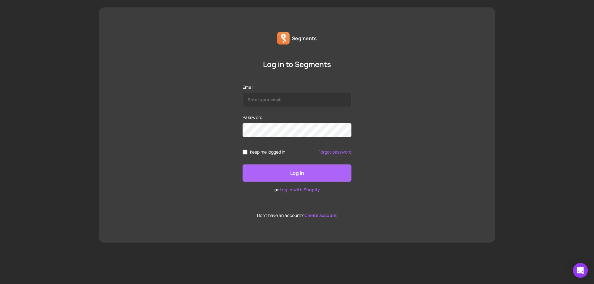 Image resolution: width=594 pixels, height=284 pixels. I want to click on p: or, so click(297, 190).